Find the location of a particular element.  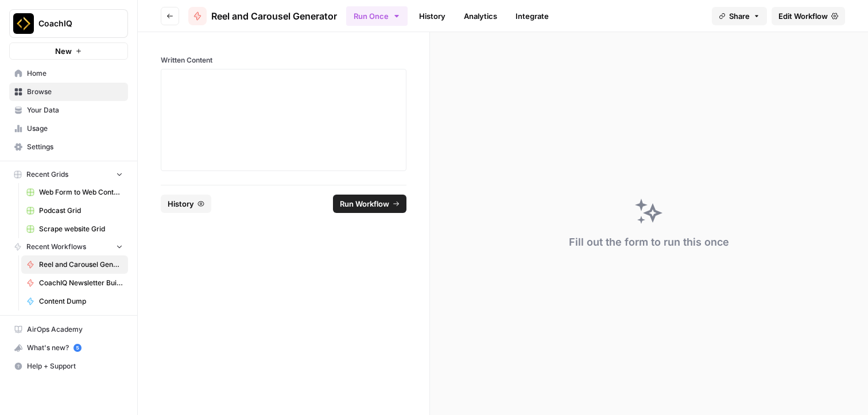

a: Your Data is located at coordinates (68, 110).